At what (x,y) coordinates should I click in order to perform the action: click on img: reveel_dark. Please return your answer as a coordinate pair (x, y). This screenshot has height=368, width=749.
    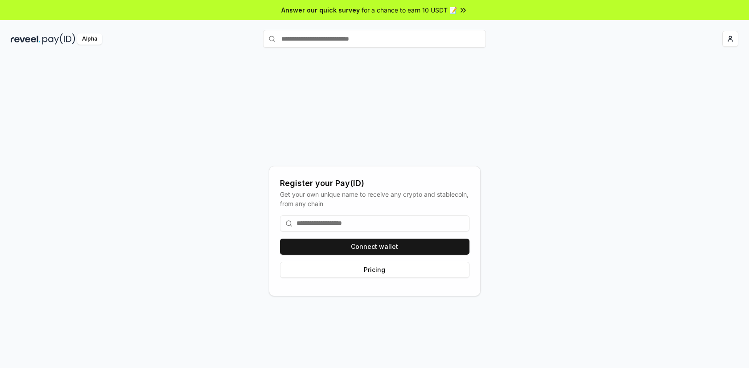
    Looking at the image, I should click on (25, 39).